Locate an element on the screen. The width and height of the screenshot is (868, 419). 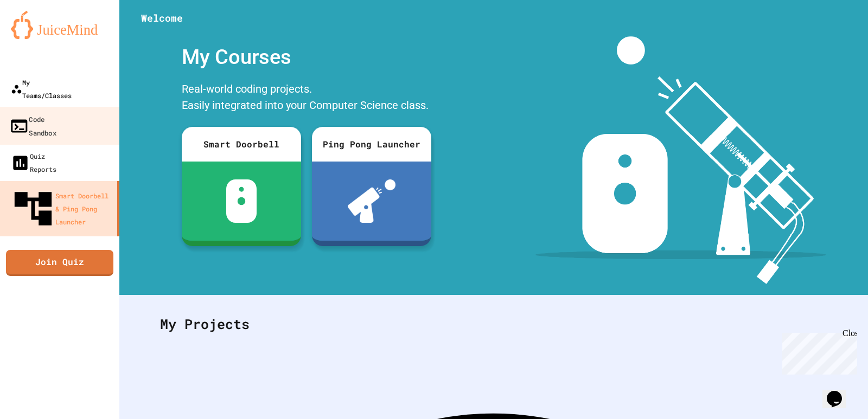
div: My Teams/Classes is located at coordinates (41, 89).